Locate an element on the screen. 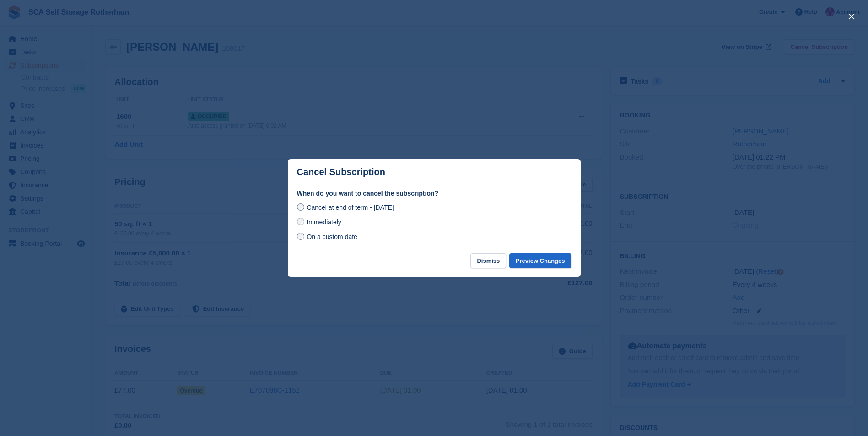  label: When do you want to cancel the subscription? is located at coordinates (434, 194).